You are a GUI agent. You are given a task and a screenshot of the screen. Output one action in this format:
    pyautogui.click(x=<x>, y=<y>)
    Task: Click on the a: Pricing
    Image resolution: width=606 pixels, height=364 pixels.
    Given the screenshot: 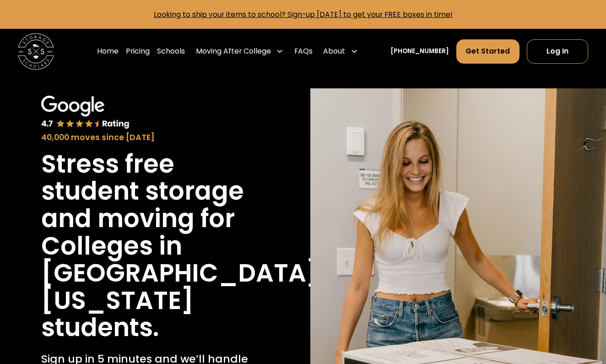 What is the action you would take?
    pyautogui.click(x=138, y=51)
    